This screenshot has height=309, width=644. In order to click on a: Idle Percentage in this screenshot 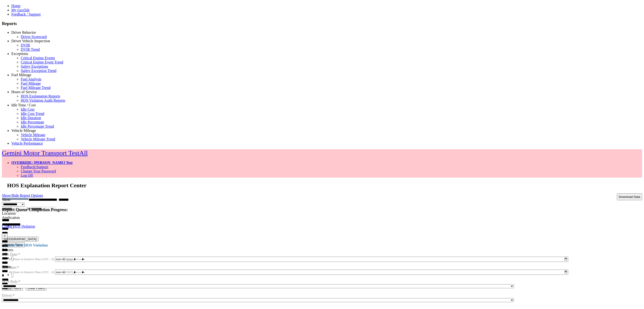, I will do `click(32, 122)`.